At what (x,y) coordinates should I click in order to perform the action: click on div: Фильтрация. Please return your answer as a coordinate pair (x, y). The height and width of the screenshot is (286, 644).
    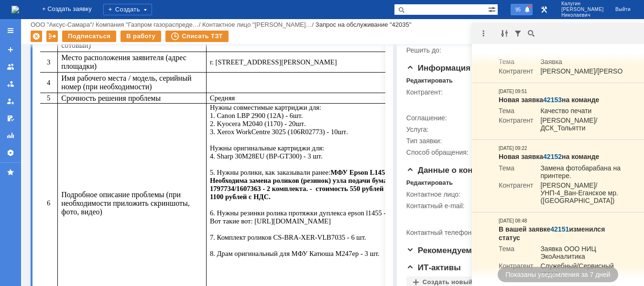
    Looking at the image, I should click on (517, 33).